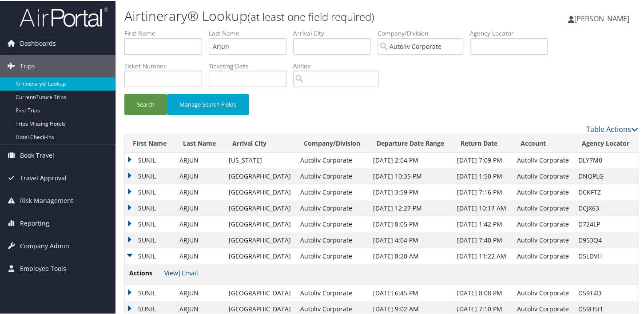 The height and width of the screenshot is (314, 644). Describe the element at coordinates (260, 142) in the screenshot. I see `th: Arrival City: activate to sort column ascending` at that location.